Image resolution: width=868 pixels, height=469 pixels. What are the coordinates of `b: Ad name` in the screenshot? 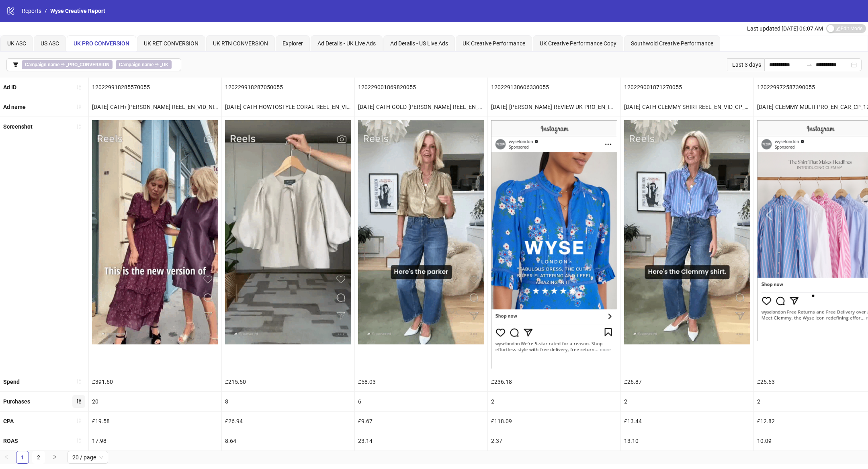 It's located at (15, 107).